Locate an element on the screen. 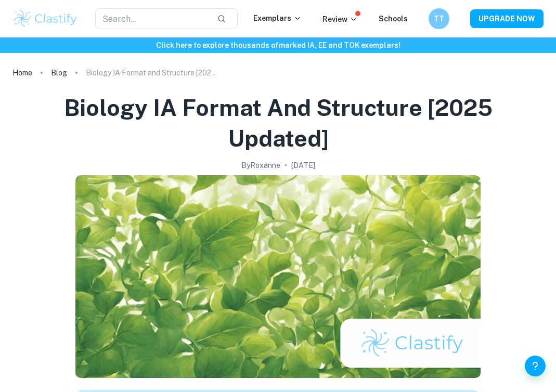 The width and height of the screenshot is (556, 392). h2: By Roxanne is located at coordinates (260, 165).